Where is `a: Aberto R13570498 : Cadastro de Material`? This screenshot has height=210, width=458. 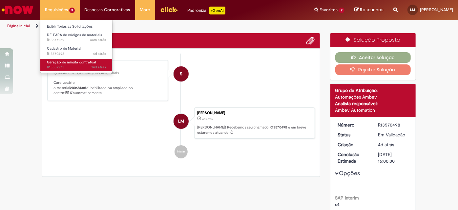 a: Aberto R13570498 : Cadastro de Material is located at coordinates (76, 51).